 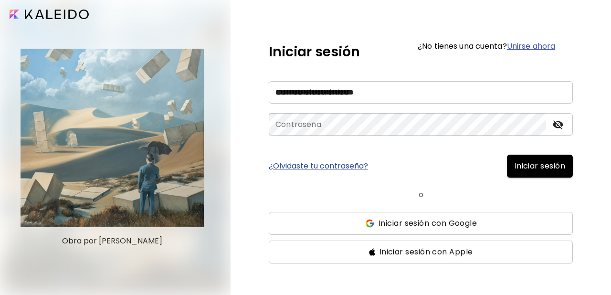 What do you see at coordinates (318, 166) in the screenshot?
I see `a: ¿Olvidaste tu contraseña?` at bounding box center [318, 166].